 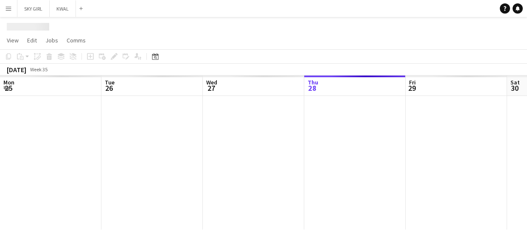 What do you see at coordinates (412, 88) in the screenshot?
I see `span: 29` at bounding box center [412, 88].